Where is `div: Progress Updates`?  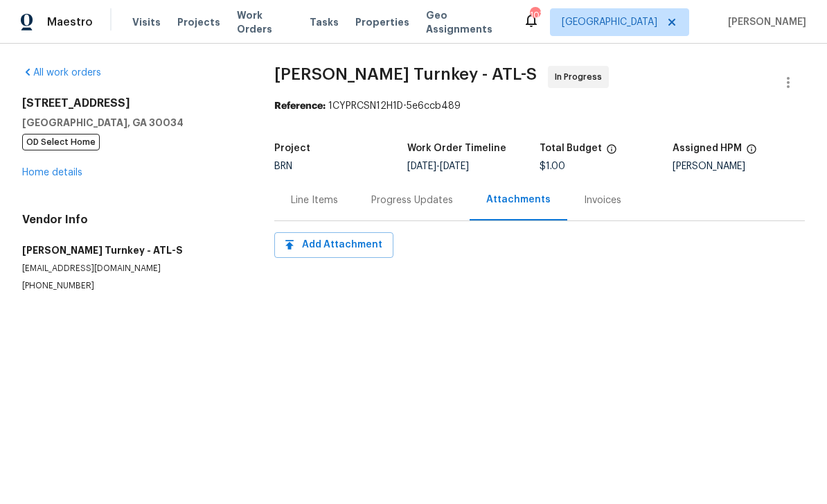 div: Progress Updates is located at coordinates (413, 200).